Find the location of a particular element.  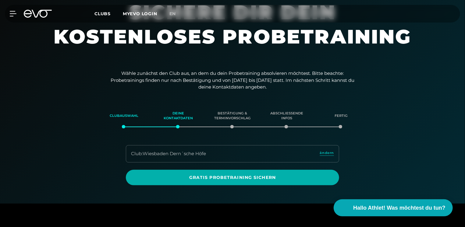

span: Hallo Athlet! Was möchtest du tun? is located at coordinates (399, 208).